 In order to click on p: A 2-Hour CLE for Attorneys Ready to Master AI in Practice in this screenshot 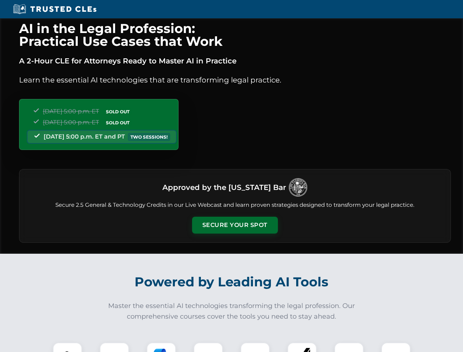, I will do `click(235, 61)`.